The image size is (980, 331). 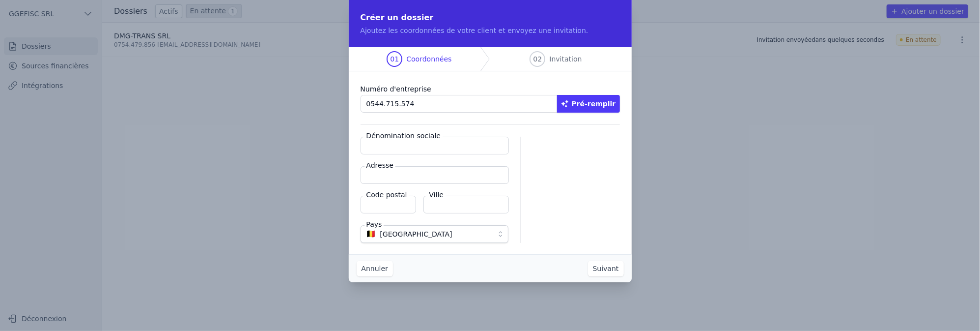 What do you see at coordinates (490, 17) in the screenshot?
I see `h2: Créer un dossier` at bounding box center [490, 17].